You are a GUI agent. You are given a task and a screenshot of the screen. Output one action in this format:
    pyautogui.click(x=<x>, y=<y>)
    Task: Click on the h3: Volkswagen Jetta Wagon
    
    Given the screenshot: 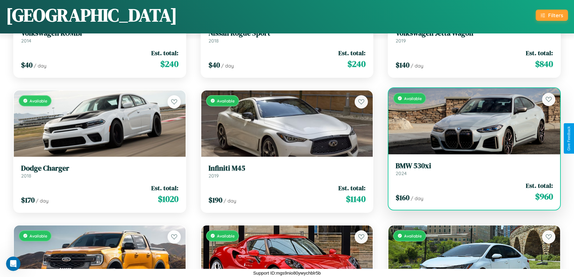 What is the action you would take?
    pyautogui.click(x=474, y=33)
    